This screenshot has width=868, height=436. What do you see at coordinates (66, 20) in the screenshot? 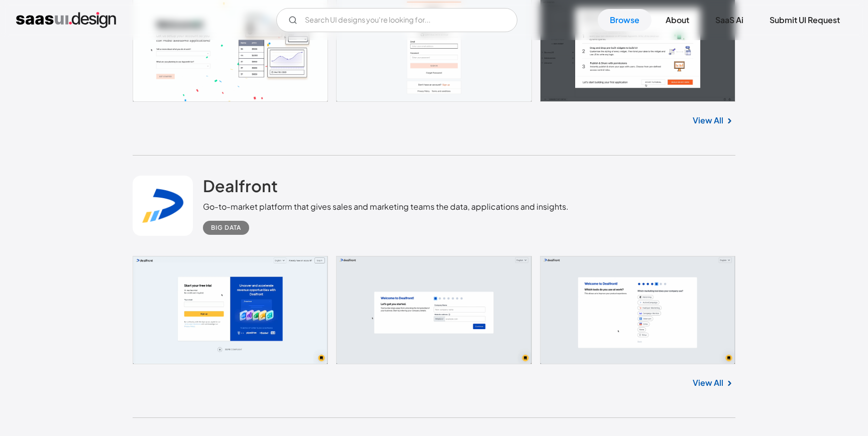
I see `a: home` at bounding box center [66, 20].